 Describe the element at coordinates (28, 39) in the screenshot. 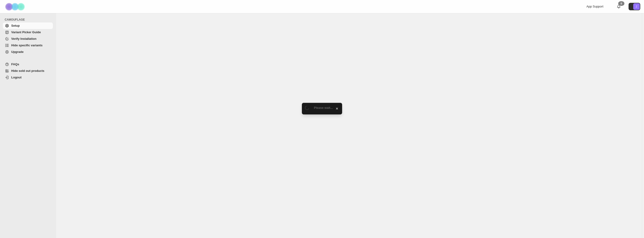

I see `a: Verify Installation` at that location.